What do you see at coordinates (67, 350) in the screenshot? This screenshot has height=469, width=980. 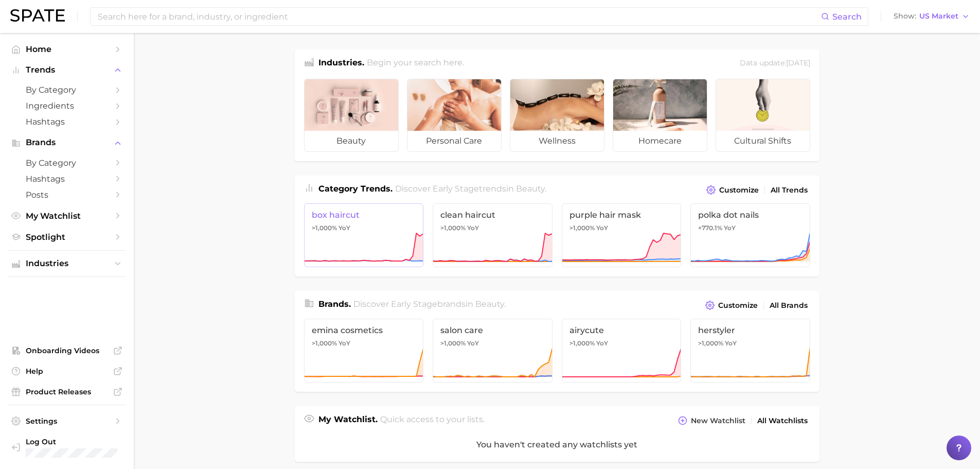 I see `a: Onboarding Videos` at bounding box center [67, 350].